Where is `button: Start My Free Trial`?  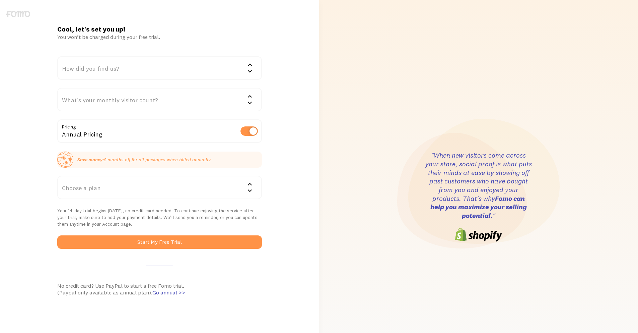 button: Start My Free Trial is located at coordinates (160, 242).